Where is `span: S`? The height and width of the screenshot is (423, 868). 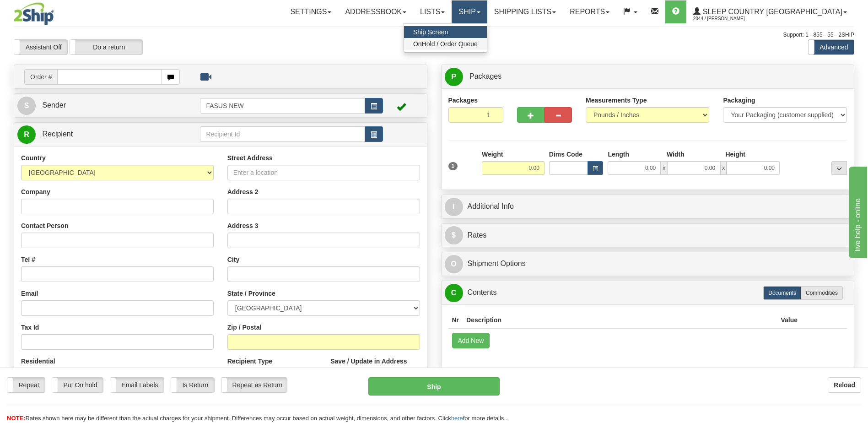 span: S is located at coordinates (27, 106).